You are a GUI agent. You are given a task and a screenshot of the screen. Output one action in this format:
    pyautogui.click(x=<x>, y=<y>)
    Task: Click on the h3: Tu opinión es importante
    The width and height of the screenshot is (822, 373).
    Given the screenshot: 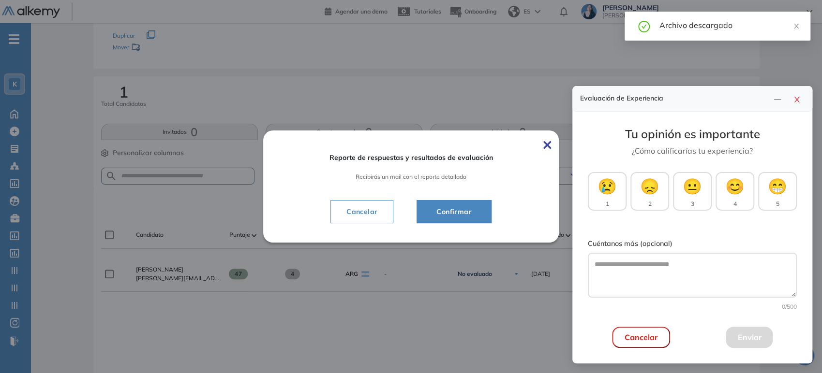 What is the action you would take?
    pyautogui.click(x=692, y=134)
    